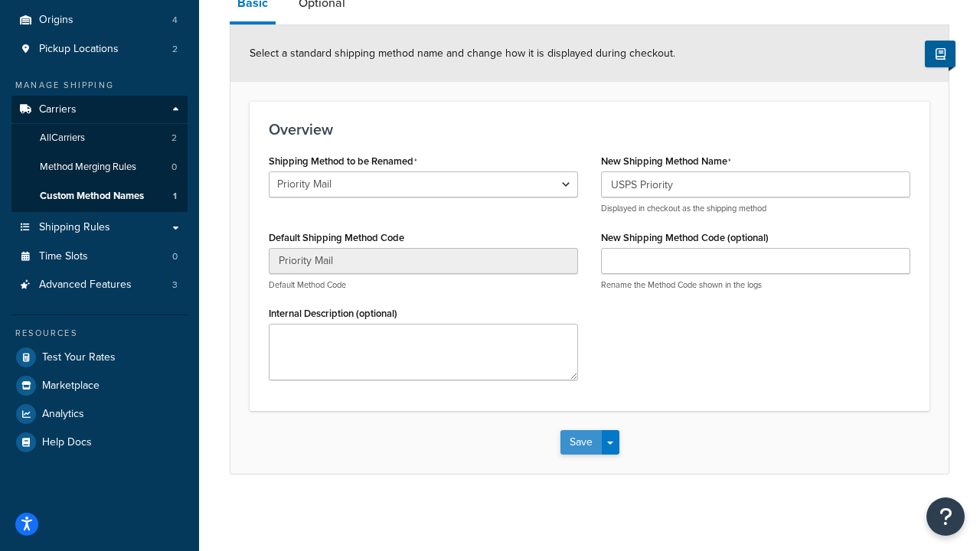 Image resolution: width=980 pixels, height=551 pixels. I want to click on li: Shipping Rules, so click(100, 227).